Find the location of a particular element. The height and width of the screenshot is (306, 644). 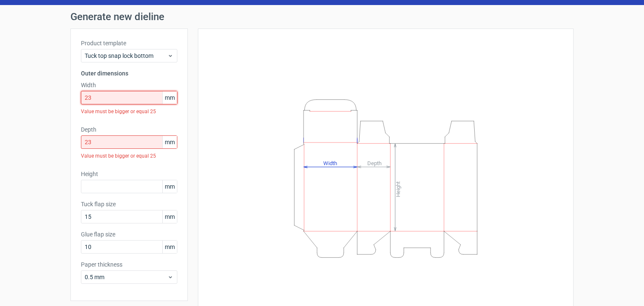

h3: Outer dimensions is located at coordinates (129, 74).